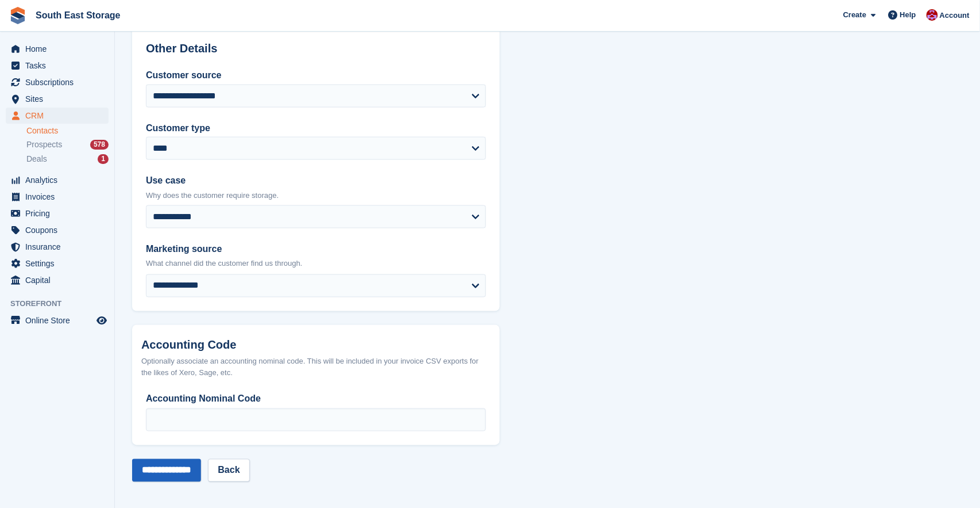  I want to click on a: Deals 1, so click(67, 158).